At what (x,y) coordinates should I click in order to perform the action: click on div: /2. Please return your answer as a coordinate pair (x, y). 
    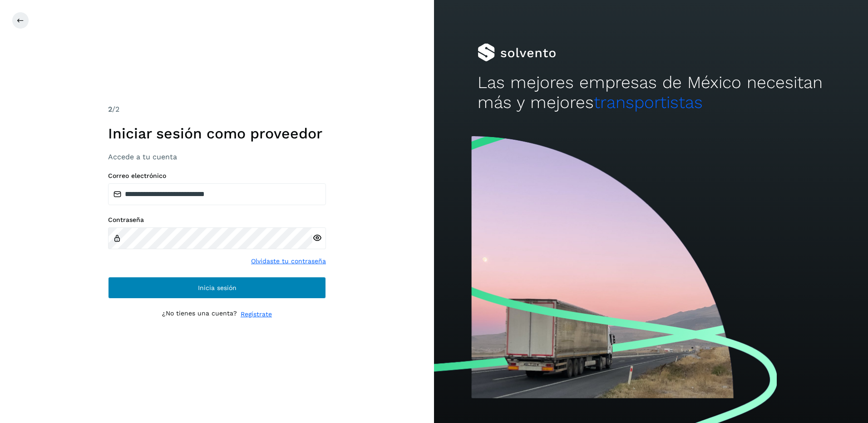
    Looking at the image, I should click on (217, 109).